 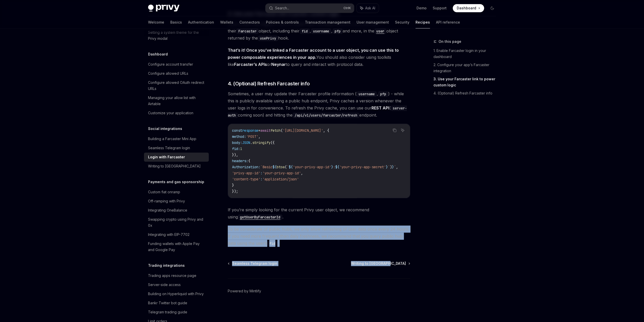 I want to click on code: username, so click(x=367, y=94).